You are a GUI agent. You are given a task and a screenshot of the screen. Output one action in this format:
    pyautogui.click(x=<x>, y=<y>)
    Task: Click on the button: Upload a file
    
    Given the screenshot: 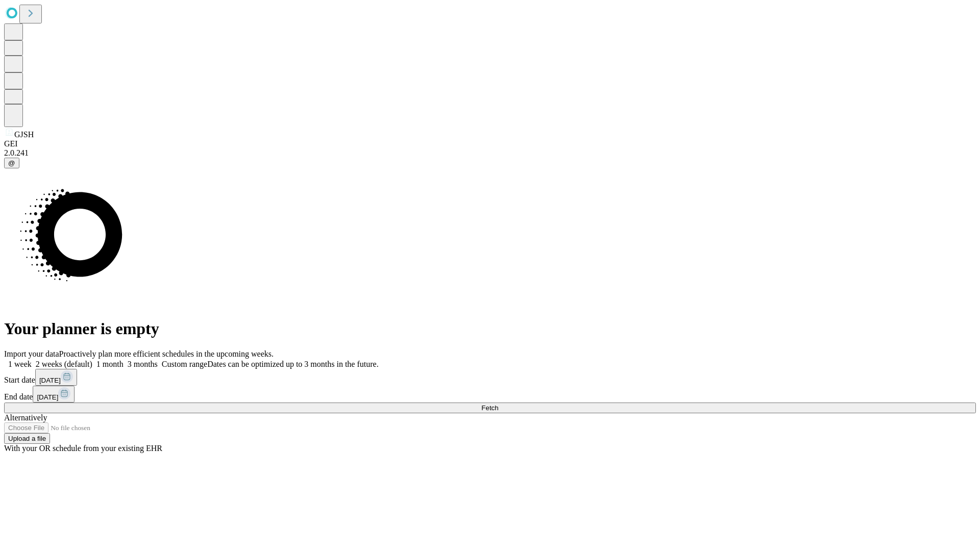 What is the action you would take?
    pyautogui.click(x=27, y=438)
    